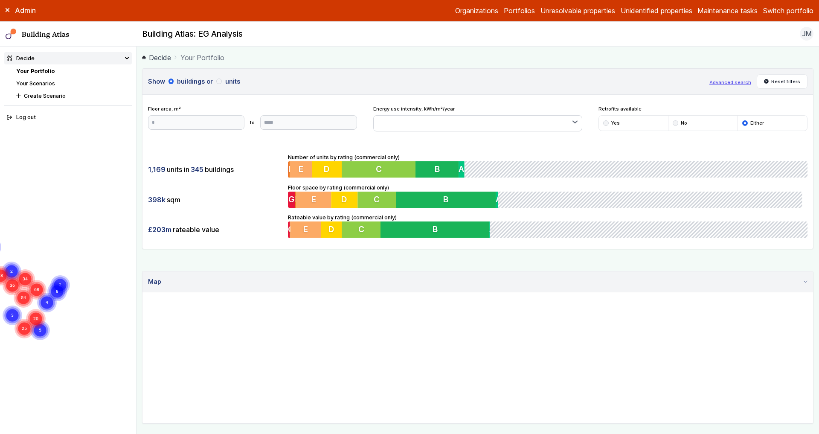 This screenshot has width=819, height=434. Describe the element at coordinates (157, 58) in the screenshot. I see `a: Decide` at that location.